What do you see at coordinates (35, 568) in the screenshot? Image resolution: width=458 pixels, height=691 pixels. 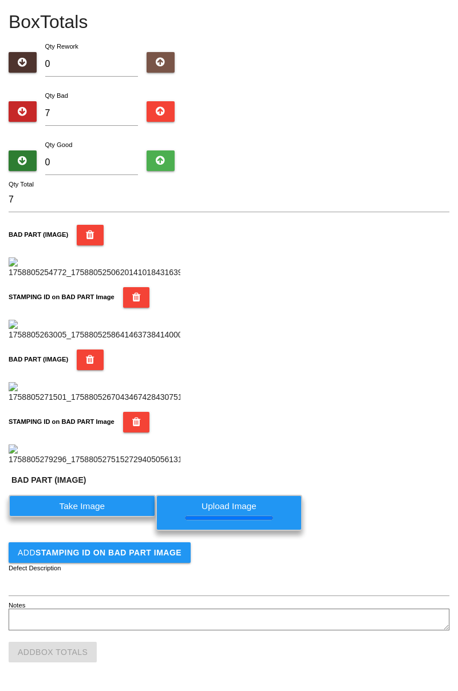 I see `label: Defect Description` at bounding box center [35, 568].